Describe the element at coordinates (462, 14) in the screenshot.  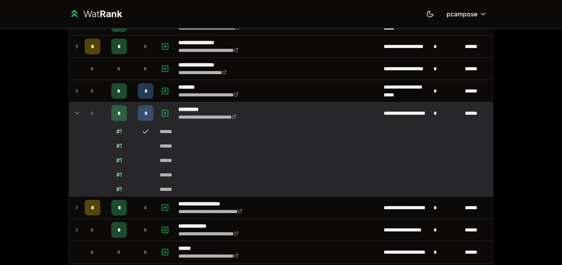
I see `span: pcampose` at that location.